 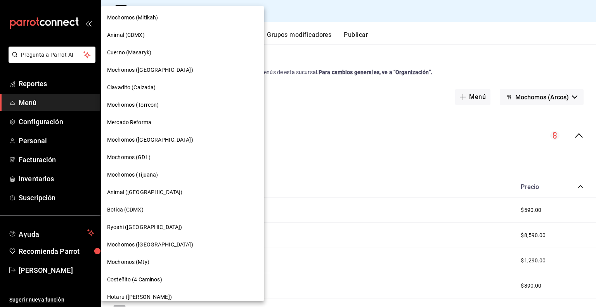 I want to click on div: Mochomos (Mitikah), so click(x=182, y=17).